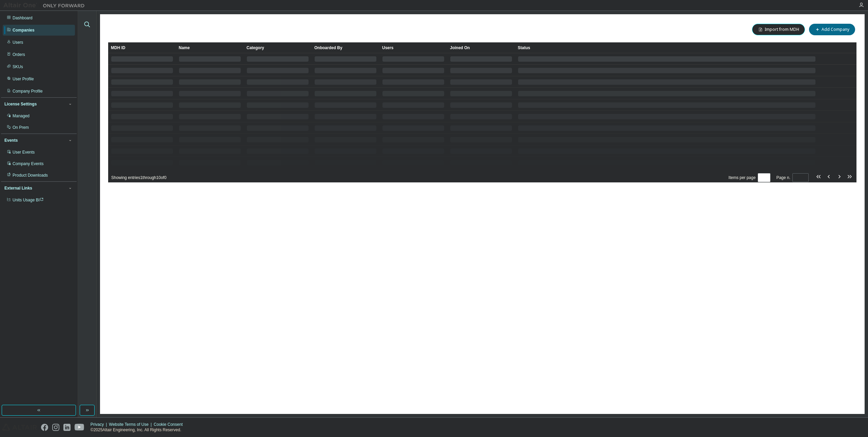 Image resolution: width=868 pixels, height=437 pixels. I want to click on div: Cookie Consent, so click(170, 425).